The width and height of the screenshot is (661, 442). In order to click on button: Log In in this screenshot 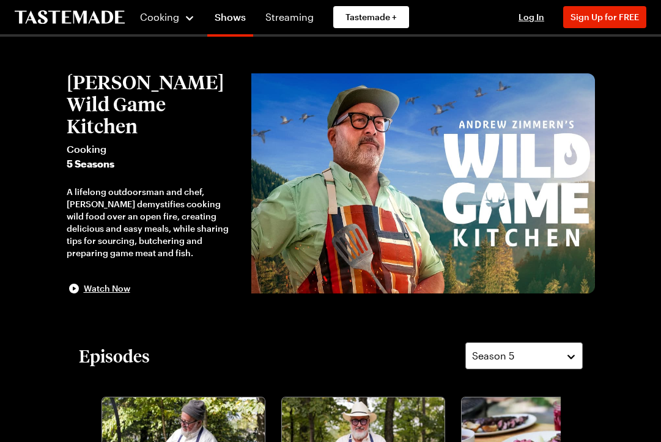, I will do `click(531, 17)`.